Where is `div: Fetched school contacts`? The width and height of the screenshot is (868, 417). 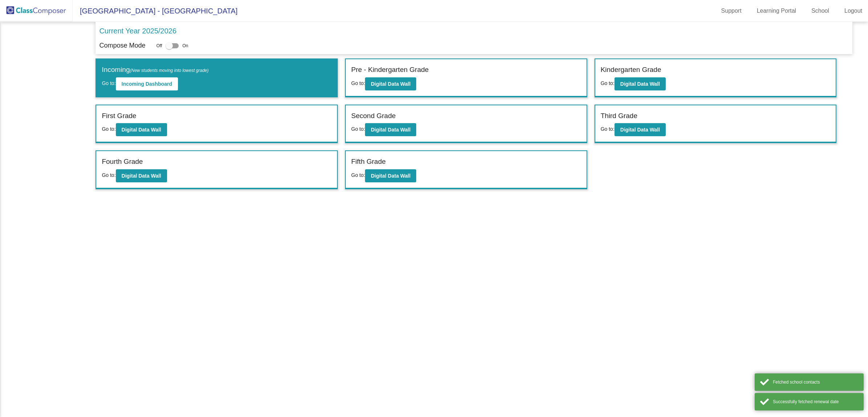 div: Fetched school contacts is located at coordinates (815, 382).